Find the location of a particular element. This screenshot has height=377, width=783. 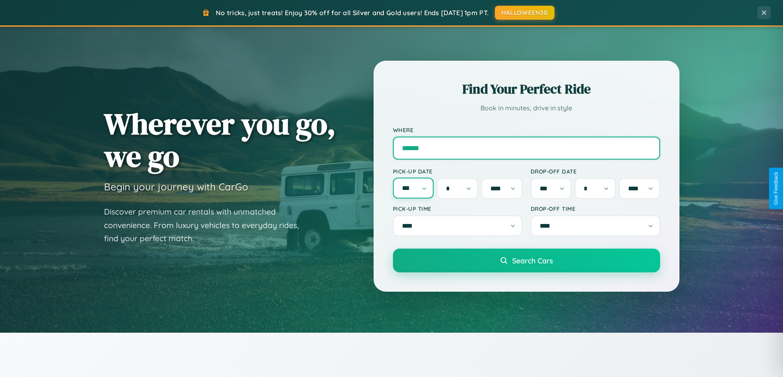

button: Search Cars is located at coordinates (526, 261).